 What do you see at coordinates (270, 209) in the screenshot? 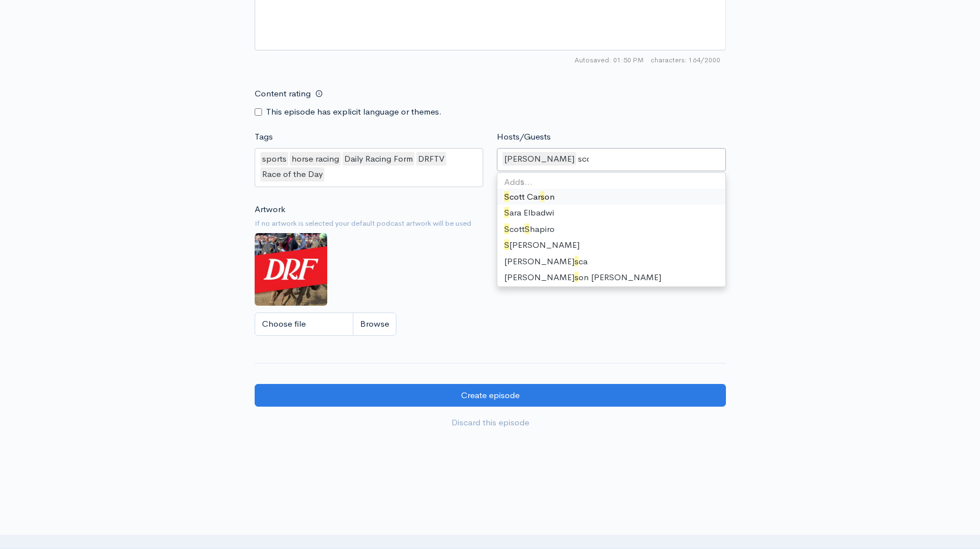
I see `label: Artwork` at bounding box center [270, 209].